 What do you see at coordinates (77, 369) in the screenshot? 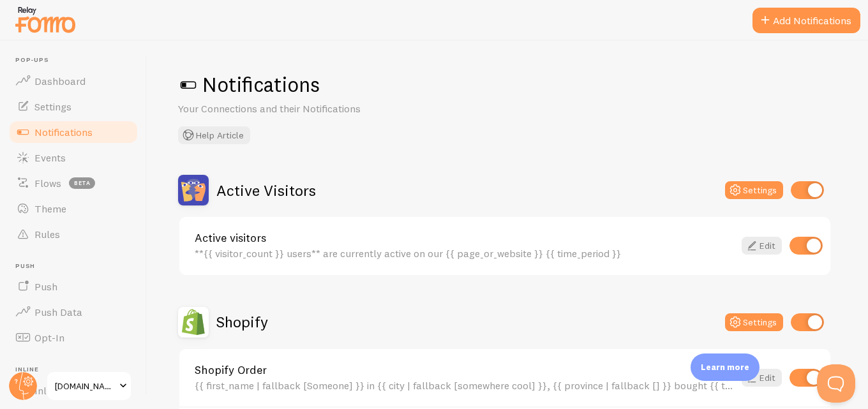
I see `span: Inline` at bounding box center [77, 369].